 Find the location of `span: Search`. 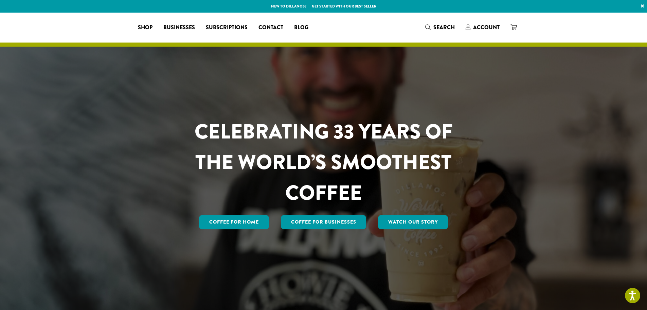

span: Search is located at coordinates (444, 27).